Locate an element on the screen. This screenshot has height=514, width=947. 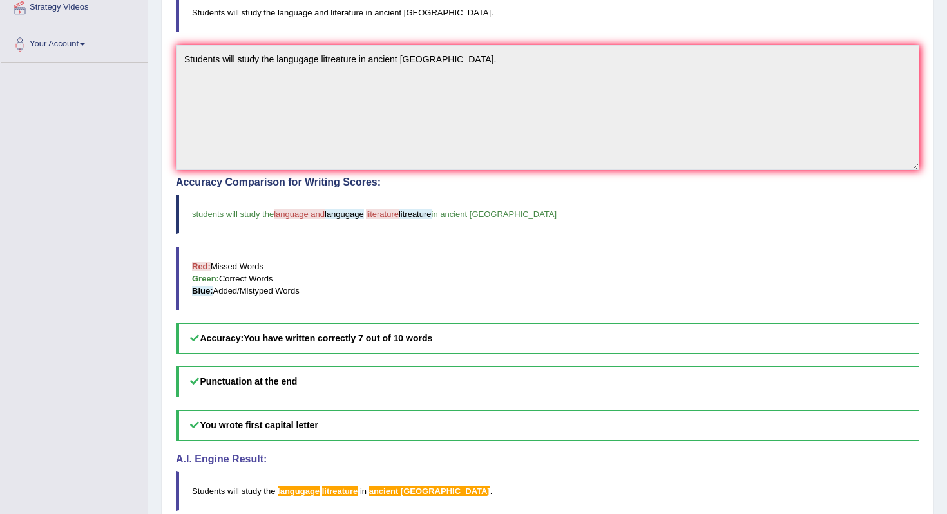
span: literature is located at coordinates (382, 214).